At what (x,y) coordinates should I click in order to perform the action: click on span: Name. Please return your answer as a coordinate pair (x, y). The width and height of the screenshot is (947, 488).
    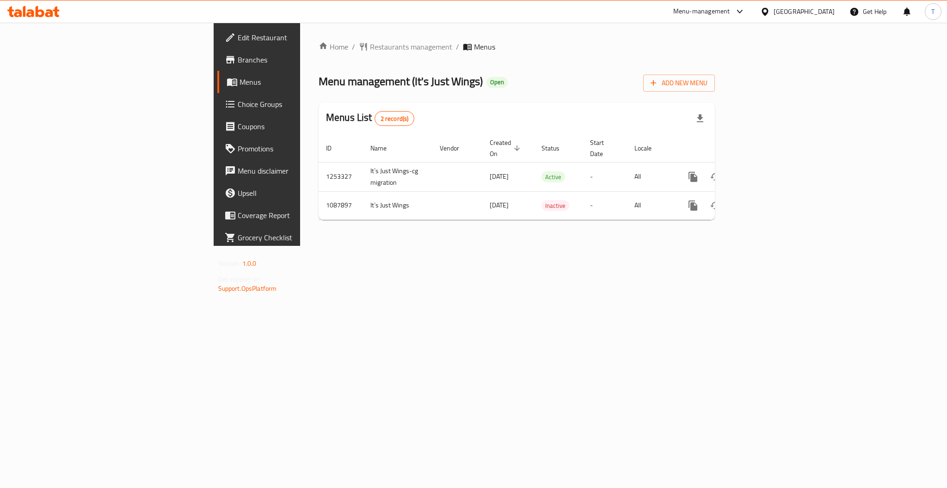
    Looking at the image, I should click on (384, 148).